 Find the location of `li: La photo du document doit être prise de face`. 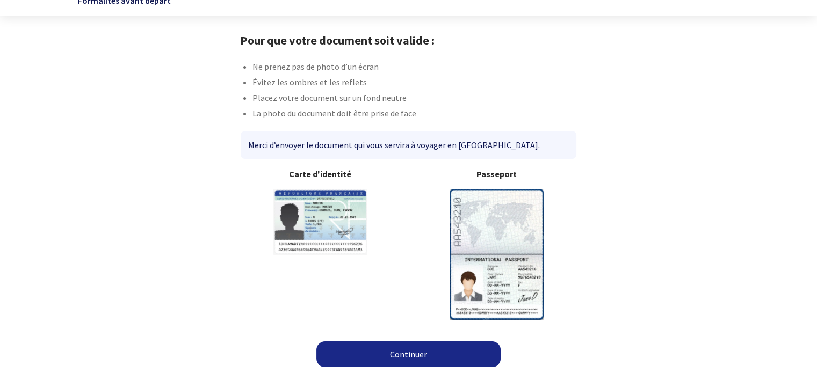

li: La photo du document doit être prise de face is located at coordinates (415, 114).